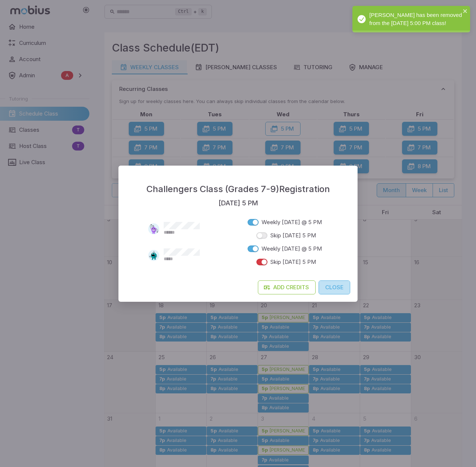 This screenshot has width=476, height=467. I want to click on img: pentagon.svg, so click(154, 229).